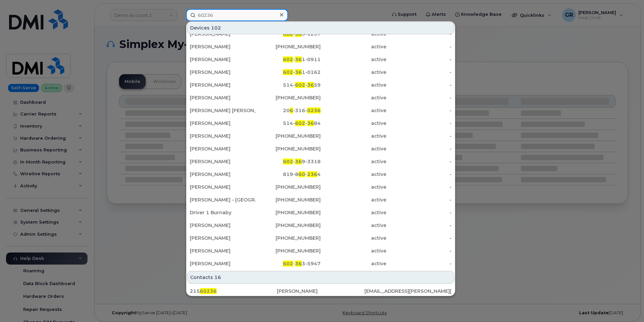 Image resolution: width=644 pixels, height=322 pixels. I want to click on div: 20 -316-, so click(288, 111).